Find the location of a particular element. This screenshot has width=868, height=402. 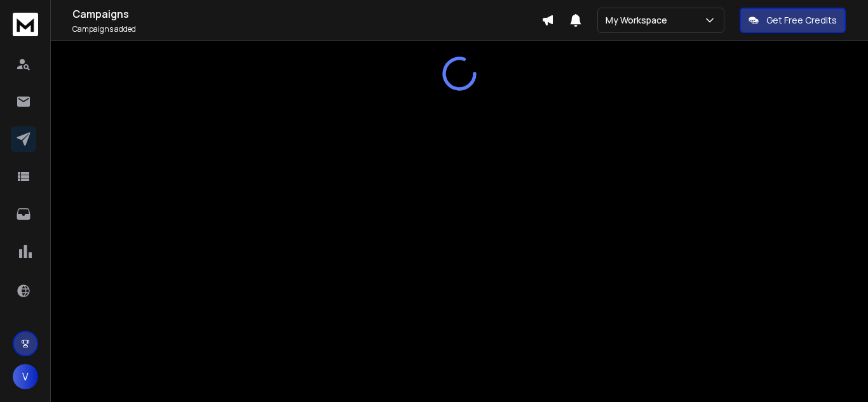

button: V is located at coordinates (25, 377).